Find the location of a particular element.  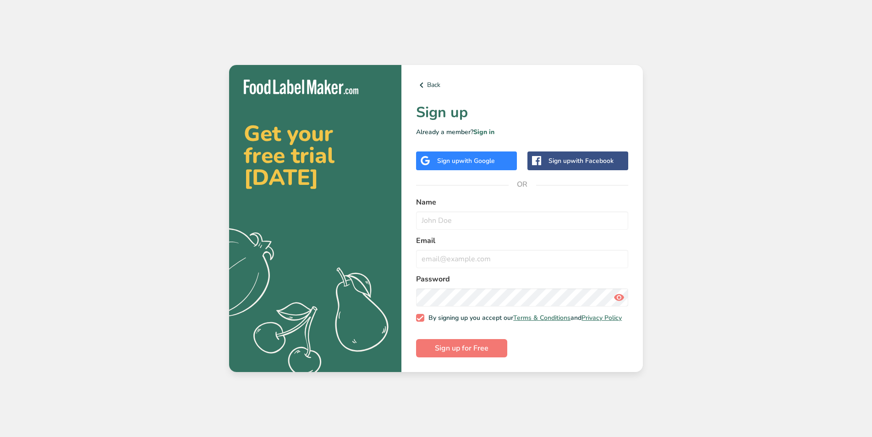

a: Sign in is located at coordinates (484, 132).